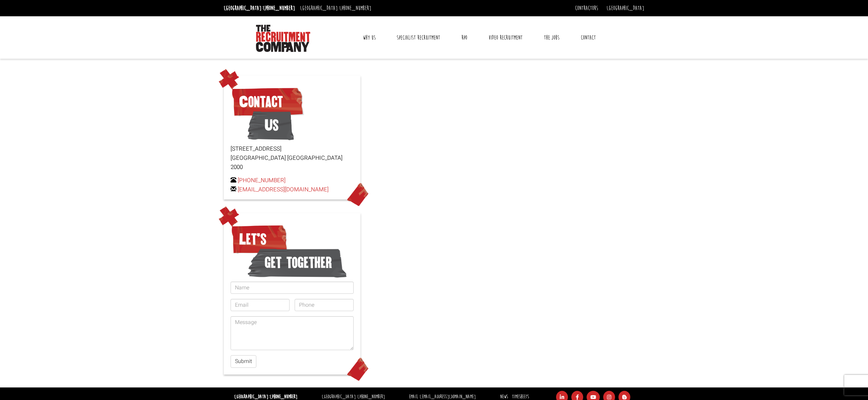  What do you see at coordinates (259, 239) in the screenshot?
I see `span: Let’s` at bounding box center [259, 239].